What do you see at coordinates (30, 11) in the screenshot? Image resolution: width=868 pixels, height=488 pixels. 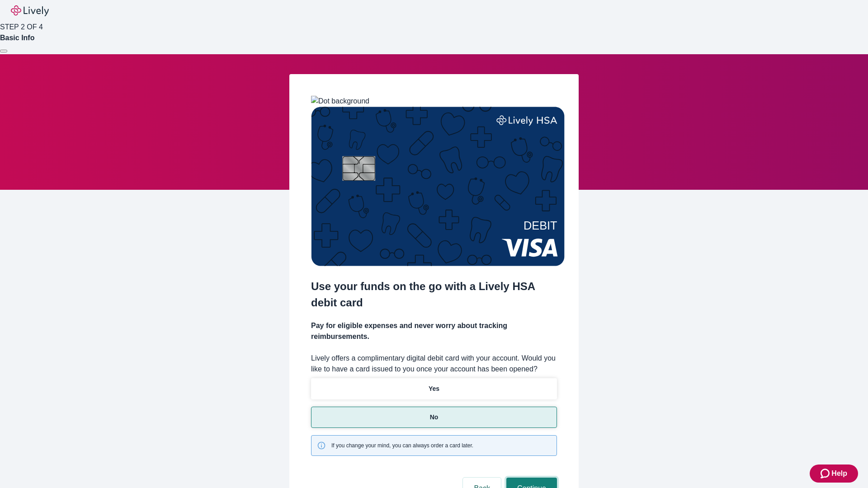 I see `img: Lively` at bounding box center [30, 11].